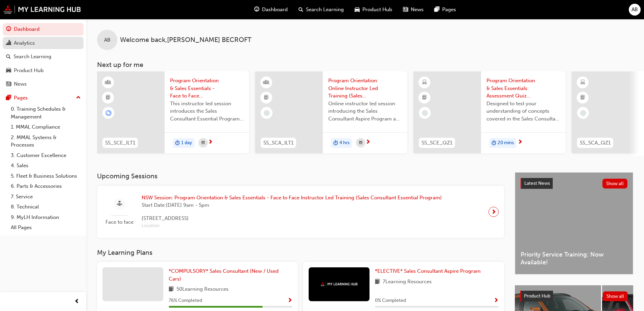  I want to click on span: Latest News, so click(537, 183).